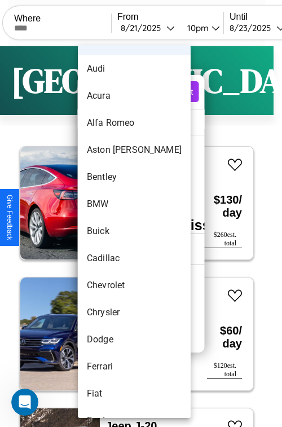 This screenshot has height=427, width=282. Describe the element at coordinates (134, 258) in the screenshot. I see `li: Cadillac` at that location.